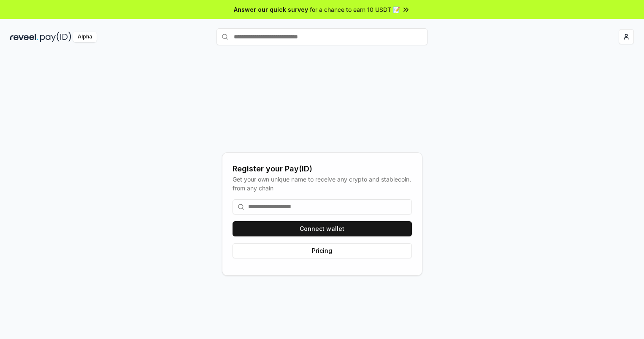 The image size is (644, 339). I want to click on div: Register your Pay(ID), so click(322, 169).